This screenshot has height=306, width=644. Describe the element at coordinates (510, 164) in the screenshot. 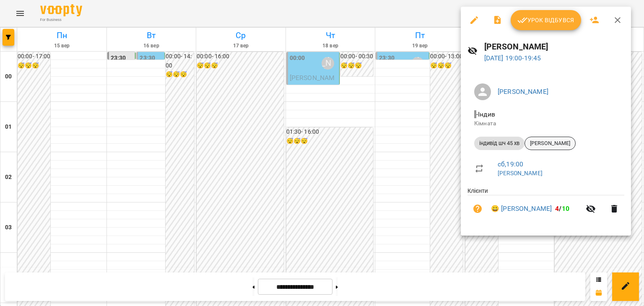

I see `a: сб , 19:00` at that location.